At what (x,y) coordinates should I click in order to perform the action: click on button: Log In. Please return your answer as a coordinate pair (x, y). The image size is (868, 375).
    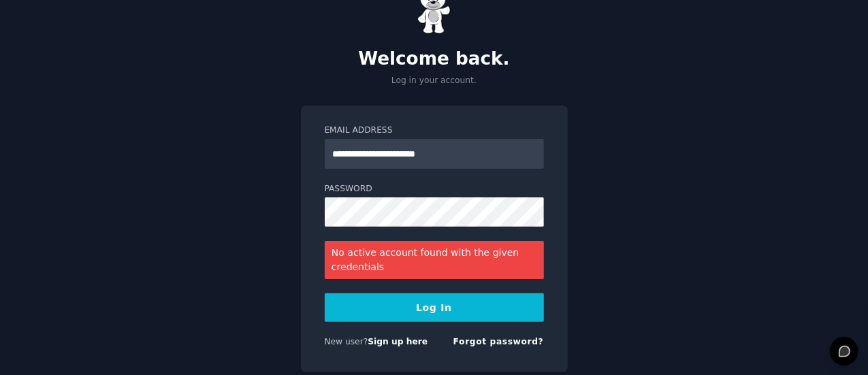
    Looking at the image, I should click on (434, 308).